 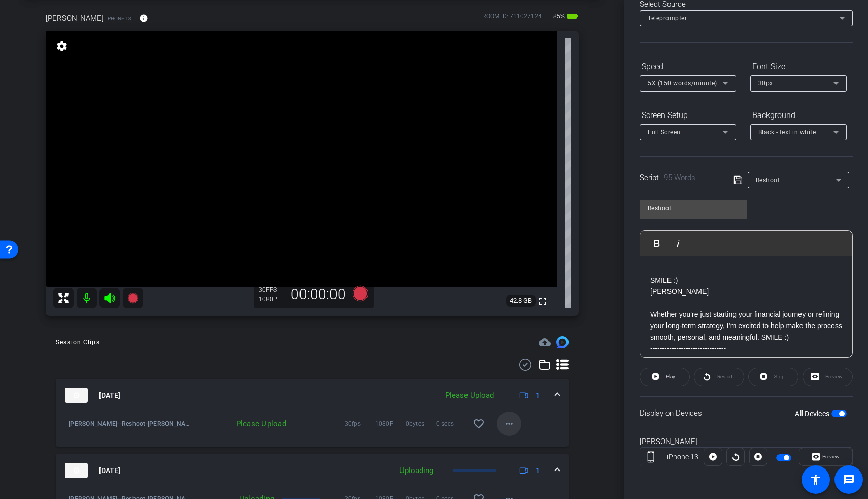 I want to click on span: iPhone 13, so click(x=119, y=18).